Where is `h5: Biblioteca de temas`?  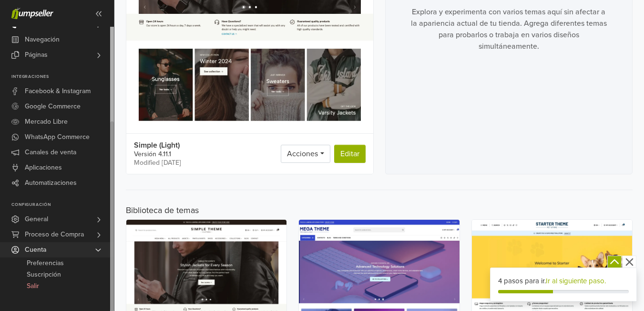
h5: Biblioteca de temas is located at coordinates (379, 210).